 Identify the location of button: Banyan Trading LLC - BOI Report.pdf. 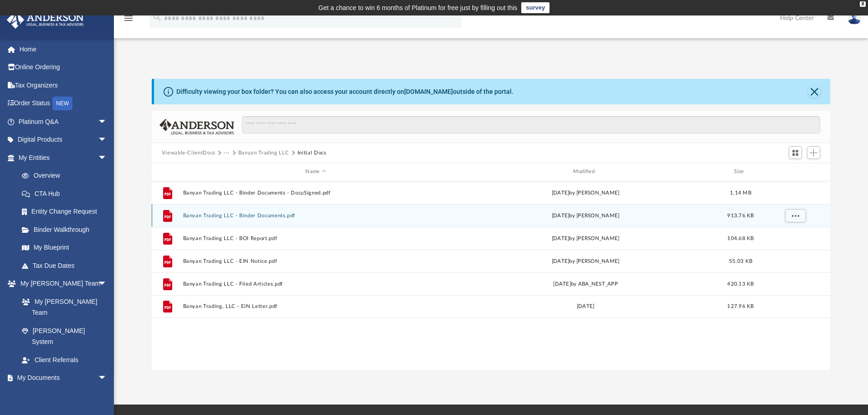
(316, 238).